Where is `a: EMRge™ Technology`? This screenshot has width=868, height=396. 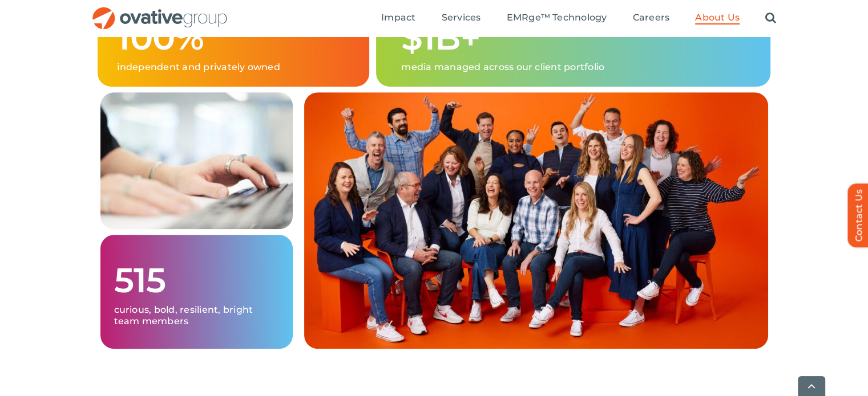
a: EMRge™ Technology is located at coordinates (557, 18).